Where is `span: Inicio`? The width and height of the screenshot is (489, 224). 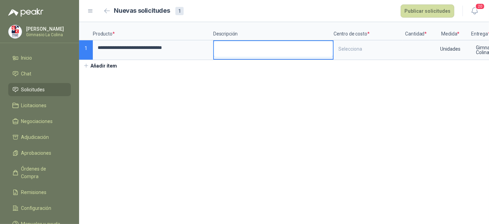 span: Inicio is located at coordinates (27, 58).